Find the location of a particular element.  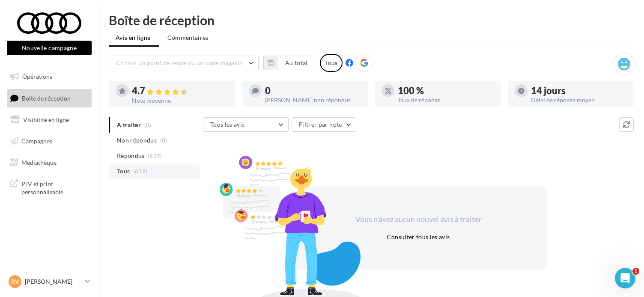

span: Médiathèque is located at coordinates (39, 162).